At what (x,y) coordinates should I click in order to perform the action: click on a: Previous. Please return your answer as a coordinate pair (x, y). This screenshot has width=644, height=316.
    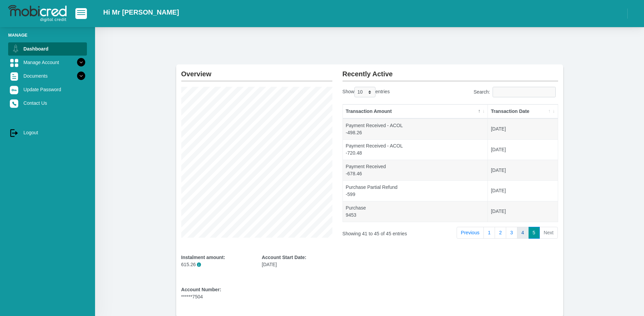
    Looking at the image, I should click on (470, 233).